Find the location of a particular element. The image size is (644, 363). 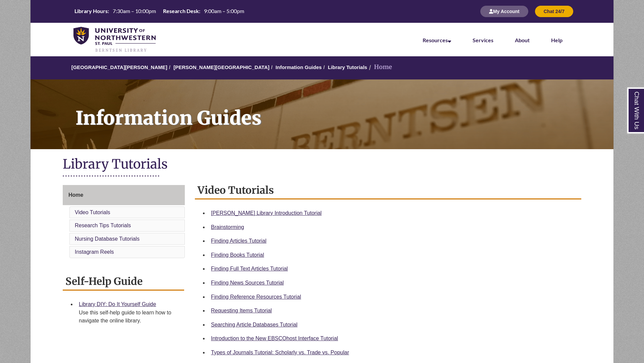

a: Brainstorming is located at coordinates (228, 227).